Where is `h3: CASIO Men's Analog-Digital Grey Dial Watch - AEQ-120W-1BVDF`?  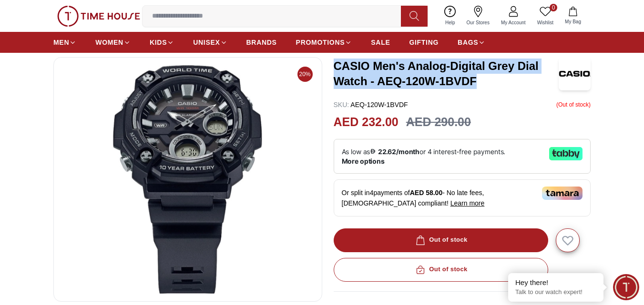
h3: CASIO Men's Analog-Digital Grey Dial Watch - AEQ-120W-1BVDF is located at coordinates (446, 74).